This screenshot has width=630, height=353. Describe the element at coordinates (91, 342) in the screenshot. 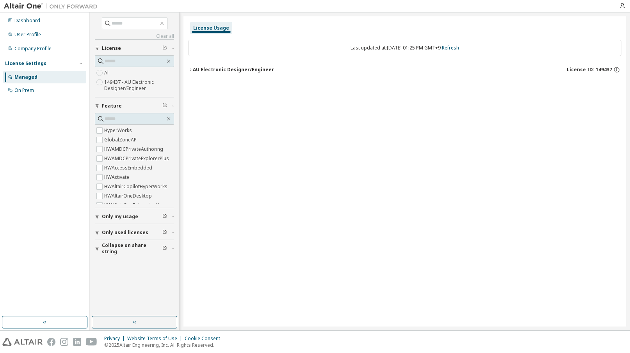

I see `img: youtube.svg` at that location.